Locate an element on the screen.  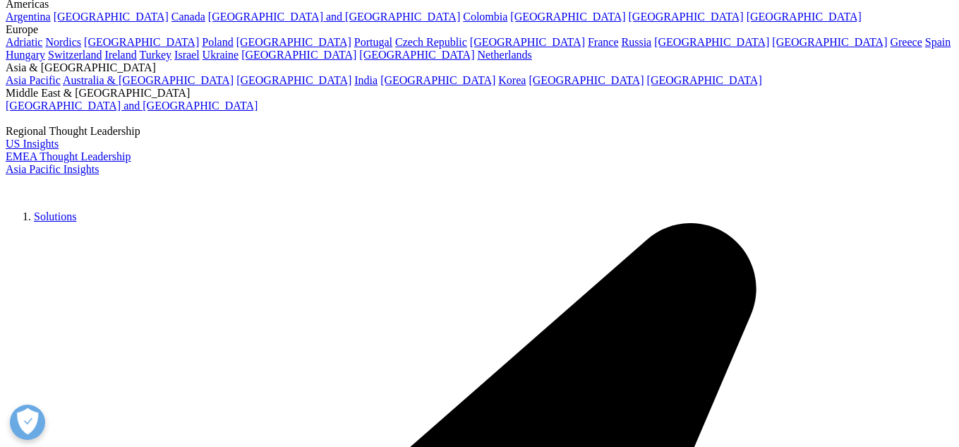
img: IQVIA Healthcare Information Technology and Pharma Clinical Research Company is located at coordinates (62, 186).